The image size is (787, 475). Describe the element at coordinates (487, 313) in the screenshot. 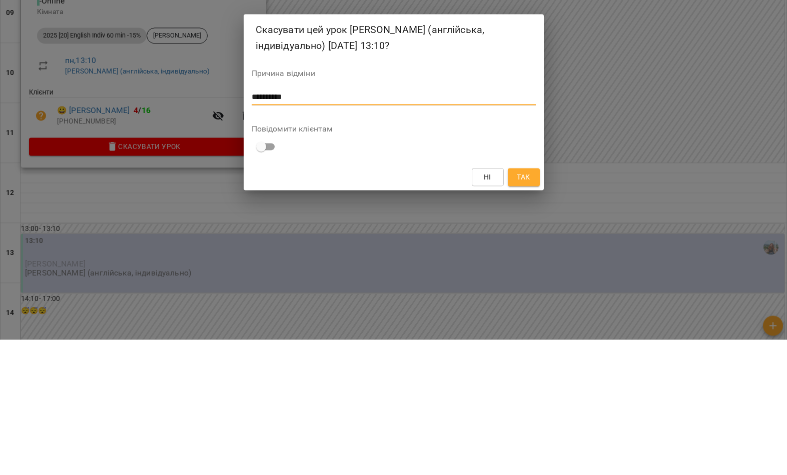

I see `span: Ні` at that location.